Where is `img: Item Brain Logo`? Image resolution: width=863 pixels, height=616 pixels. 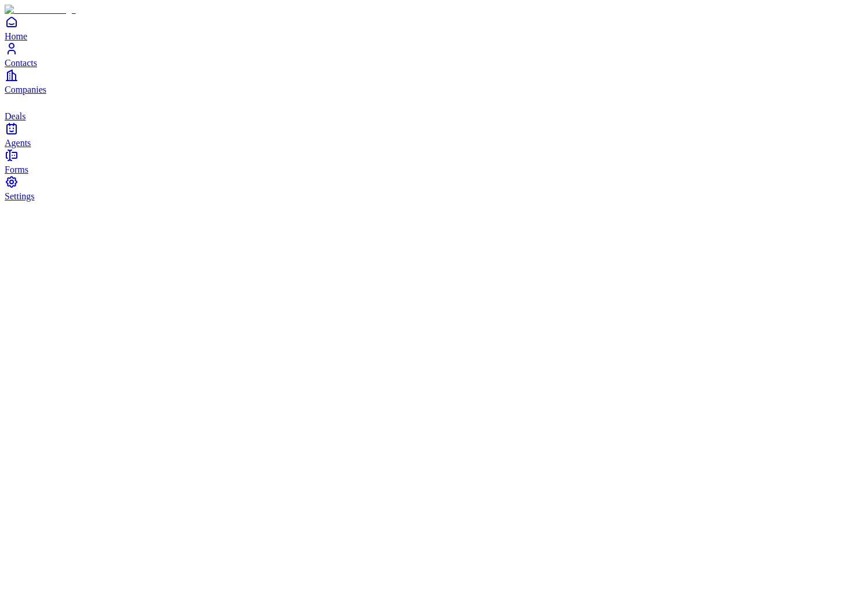
img: Item Brain Logo is located at coordinates (40, 10).